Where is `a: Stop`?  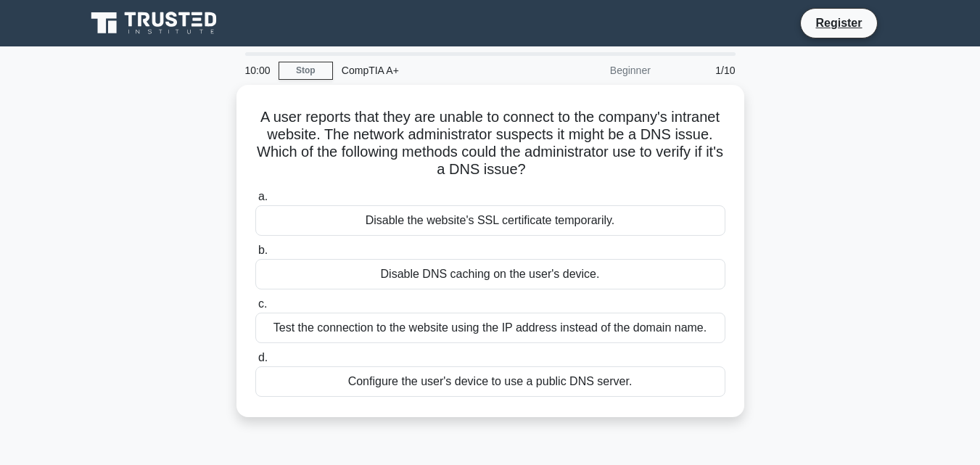 a: Stop is located at coordinates (306, 70).